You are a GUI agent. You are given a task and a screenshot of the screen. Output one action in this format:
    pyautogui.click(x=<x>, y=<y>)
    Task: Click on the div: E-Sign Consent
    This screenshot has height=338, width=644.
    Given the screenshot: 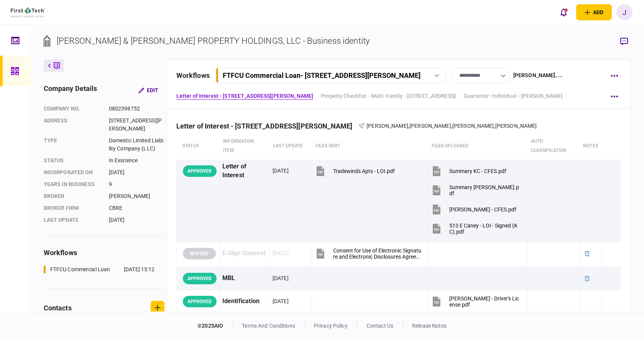 What is the action you would take?
    pyautogui.click(x=245, y=254)
    